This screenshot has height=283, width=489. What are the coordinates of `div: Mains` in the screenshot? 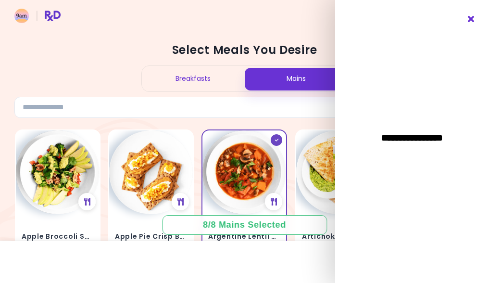 It's located at (296, 78).